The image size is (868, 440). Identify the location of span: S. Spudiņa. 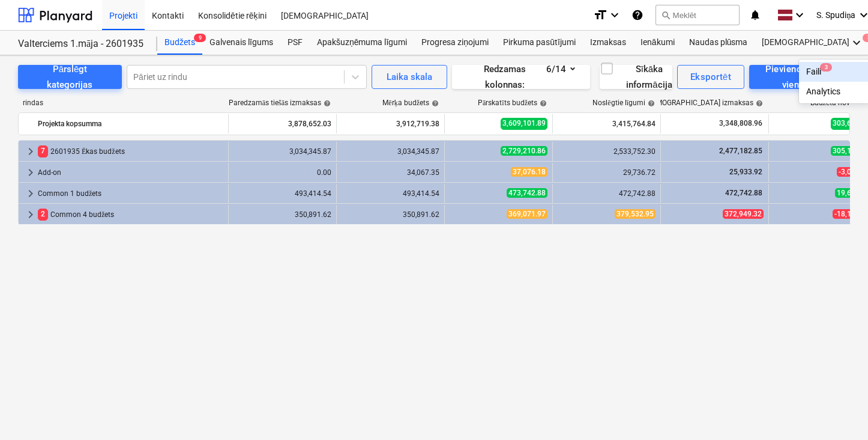
(836, 15).